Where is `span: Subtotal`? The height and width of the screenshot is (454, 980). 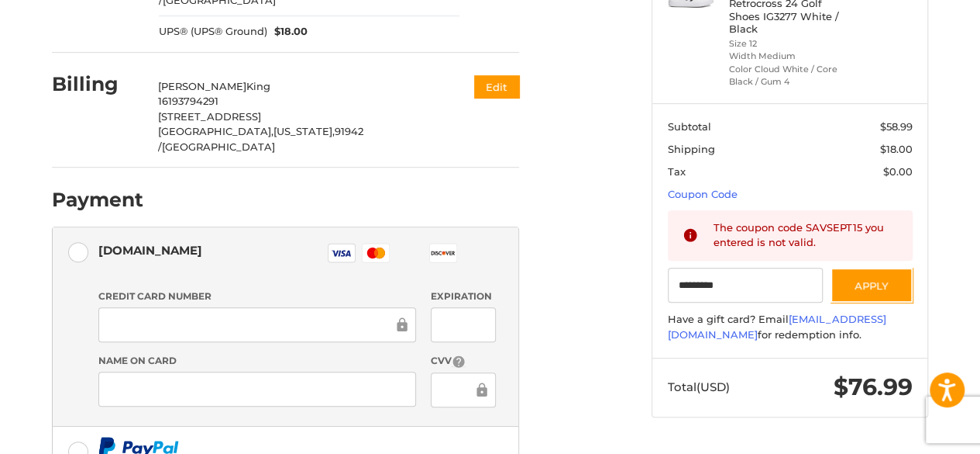
span: Subtotal is located at coordinates (689, 127).